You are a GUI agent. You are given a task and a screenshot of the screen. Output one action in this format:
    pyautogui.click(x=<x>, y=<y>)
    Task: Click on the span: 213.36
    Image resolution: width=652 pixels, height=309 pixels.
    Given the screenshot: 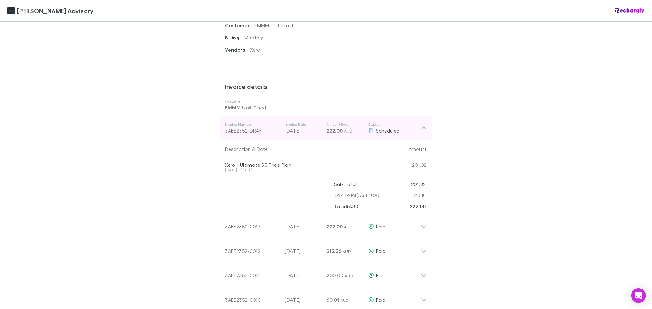 What is the action you would take?
    pyautogui.click(x=334, y=251)
    